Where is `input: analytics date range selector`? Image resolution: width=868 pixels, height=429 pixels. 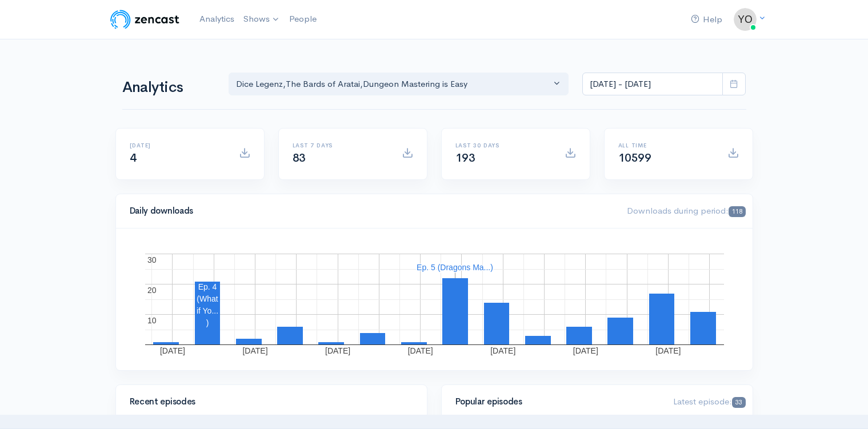 input: analytics date range selector is located at coordinates (653, 84).